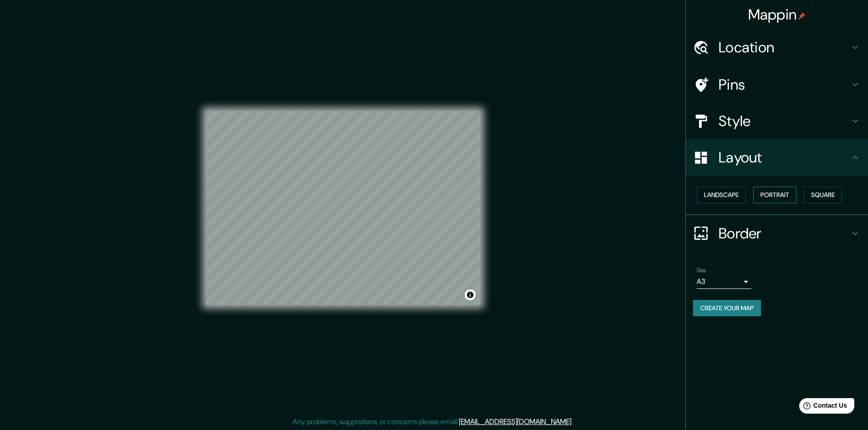  I want to click on div: Location, so click(777, 47).